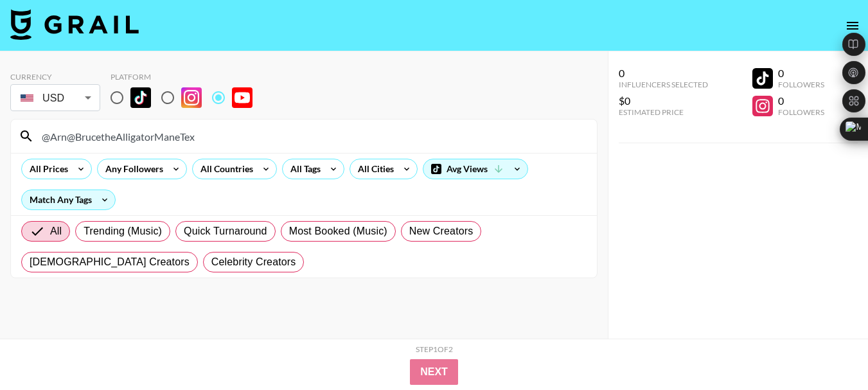  I want to click on div: All Prices, so click(46, 169).